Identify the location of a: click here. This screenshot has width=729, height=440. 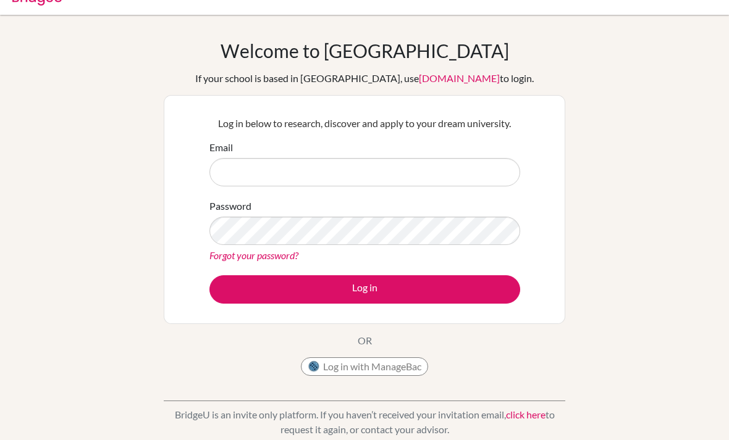
(525, 414).